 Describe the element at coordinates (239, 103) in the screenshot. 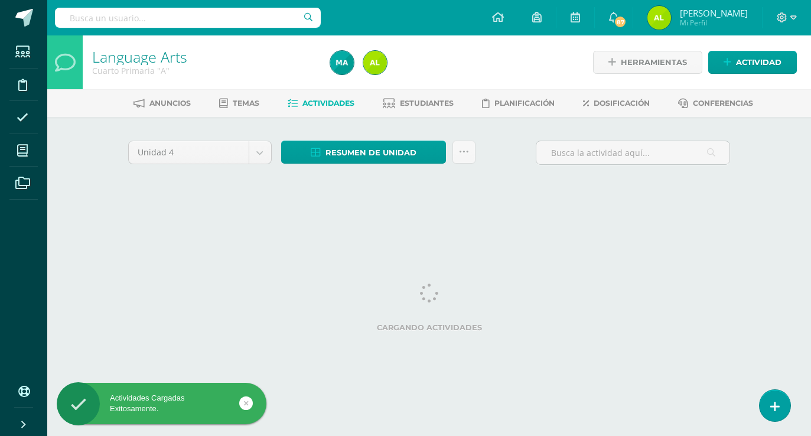

I see `a: Temas` at that location.